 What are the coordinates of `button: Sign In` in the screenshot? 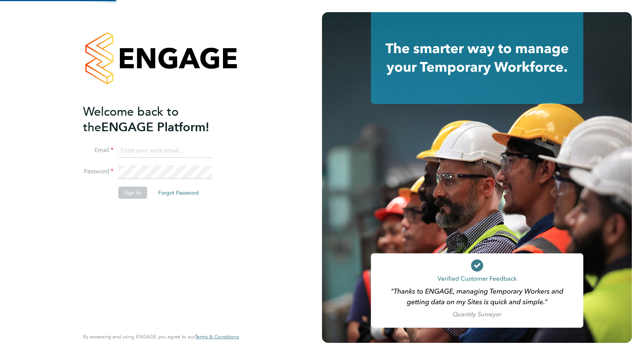 It's located at (132, 192).